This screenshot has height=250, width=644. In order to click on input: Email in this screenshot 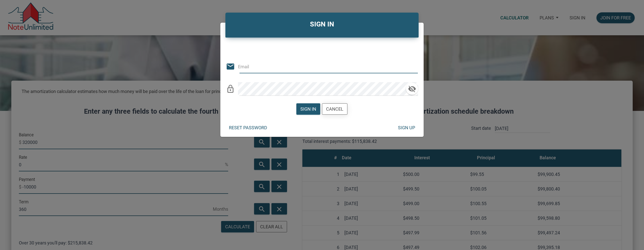, I will do `click(323, 67)`.